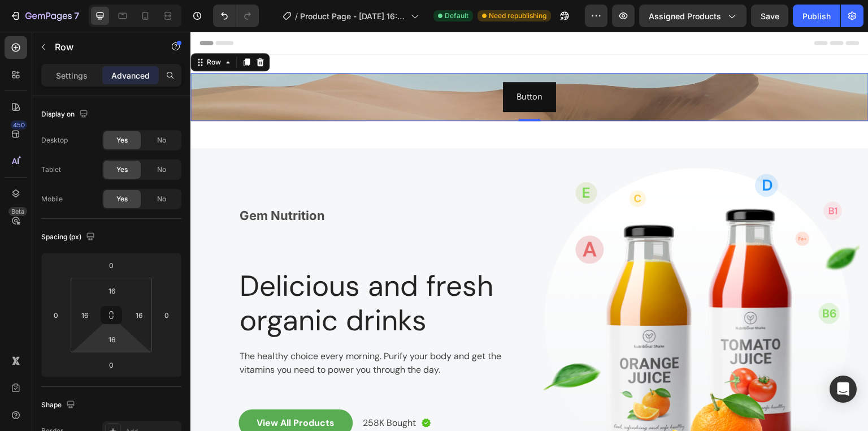 This screenshot has width=868, height=431. Describe the element at coordinates (770, 16) in the screenshot. I see `button: Save` at that location.